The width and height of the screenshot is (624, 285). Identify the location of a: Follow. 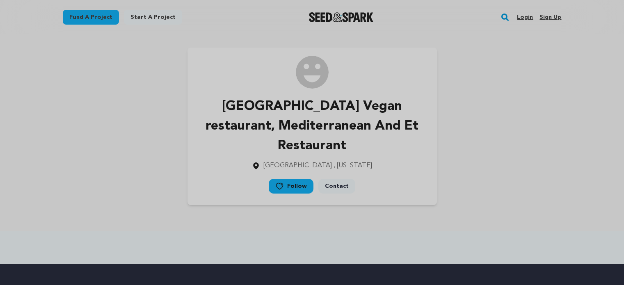
(291, 186).